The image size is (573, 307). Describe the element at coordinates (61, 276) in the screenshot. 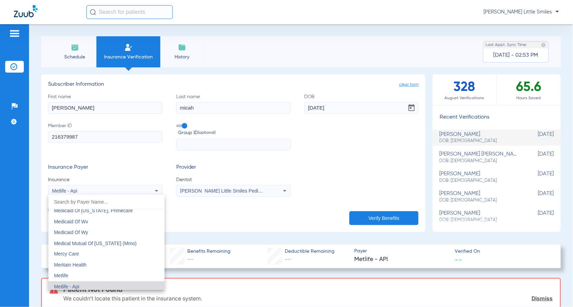

I see `span: Metlife` at that location.